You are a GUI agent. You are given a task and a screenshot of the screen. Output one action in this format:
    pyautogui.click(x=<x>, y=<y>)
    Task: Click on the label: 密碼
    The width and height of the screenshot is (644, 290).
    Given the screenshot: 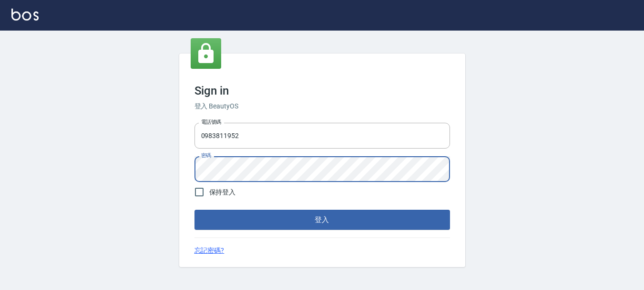 What is the action you would take?
    pyautogui.click(x=206, y=155)
    